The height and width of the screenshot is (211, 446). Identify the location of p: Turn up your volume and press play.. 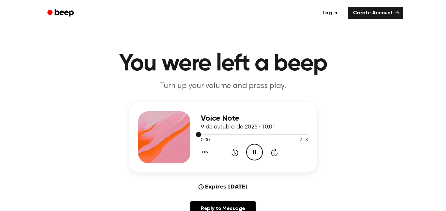
(223, 86).